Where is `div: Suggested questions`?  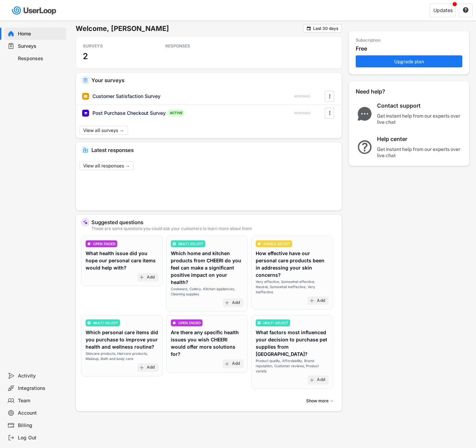
div: Suggested questions is located at coordinates (214, 222).